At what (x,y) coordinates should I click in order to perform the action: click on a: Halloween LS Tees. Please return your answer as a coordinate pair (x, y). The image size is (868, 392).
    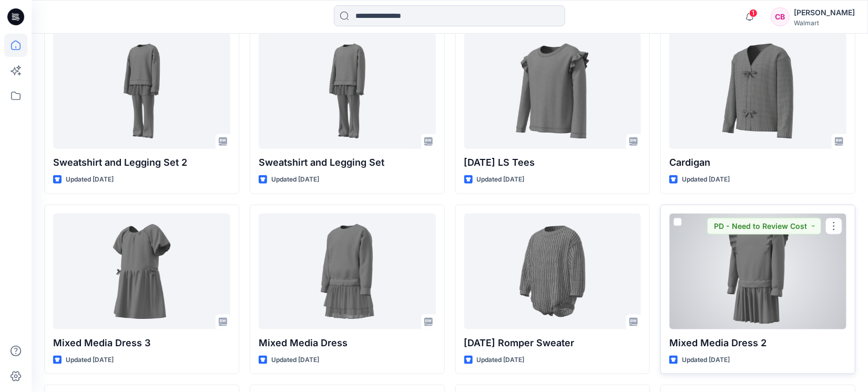
    Looking at the image, I should click on (553, 91).